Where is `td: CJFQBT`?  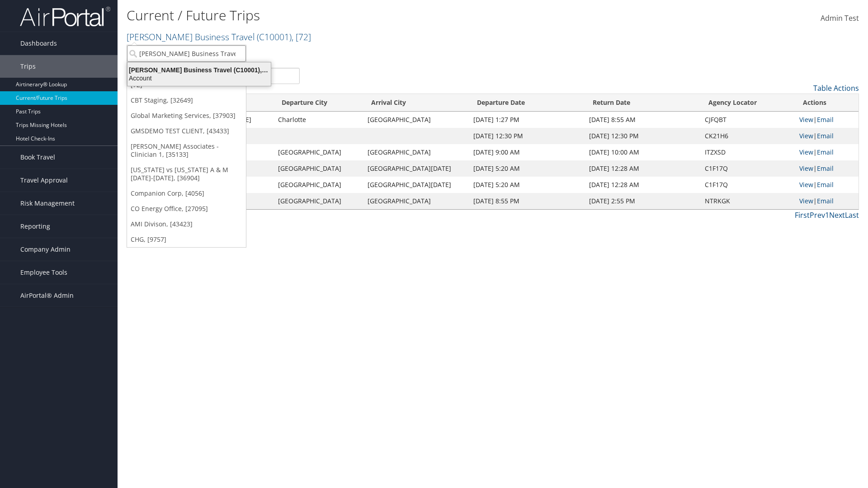 td: CJFQBT is located at coordinates (747, 119).